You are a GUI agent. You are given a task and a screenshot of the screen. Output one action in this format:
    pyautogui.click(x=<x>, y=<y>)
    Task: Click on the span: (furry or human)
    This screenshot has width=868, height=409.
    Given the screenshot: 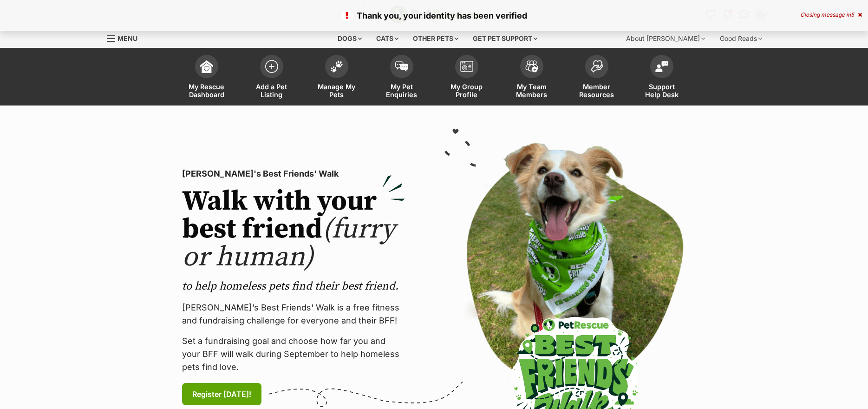 What is the action you would take?
    pyautogui.click(x=289, y=243)
    